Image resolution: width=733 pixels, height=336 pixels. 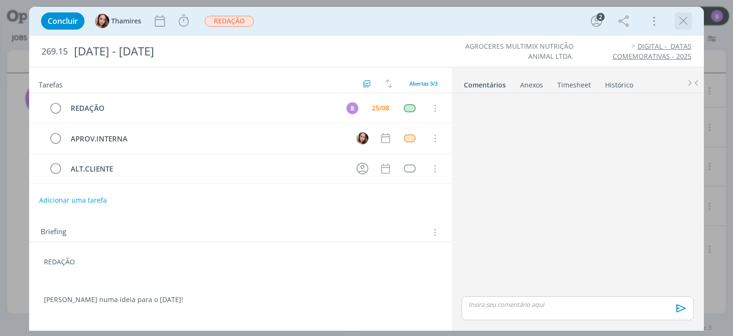 I want to click on button: T, so click(x=363, y=138).